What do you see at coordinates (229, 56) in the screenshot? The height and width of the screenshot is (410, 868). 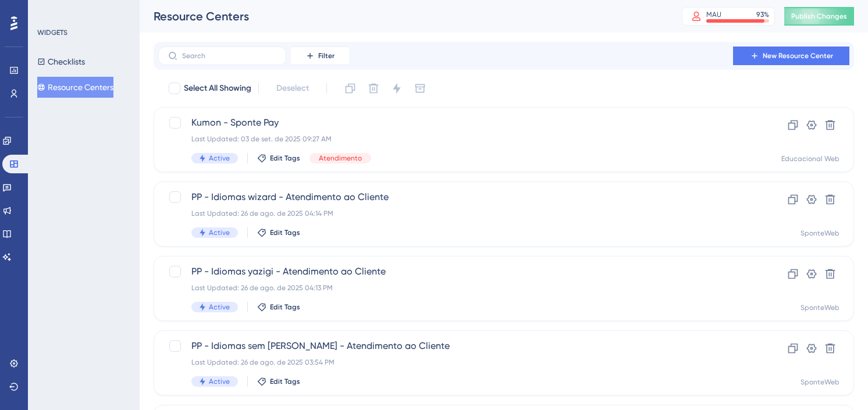 I see `input: Search` at bounding box center [229, 56].